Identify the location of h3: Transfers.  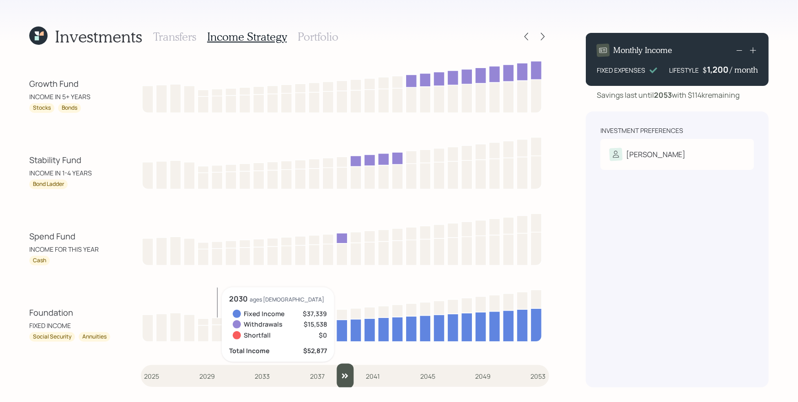
(175, 37).